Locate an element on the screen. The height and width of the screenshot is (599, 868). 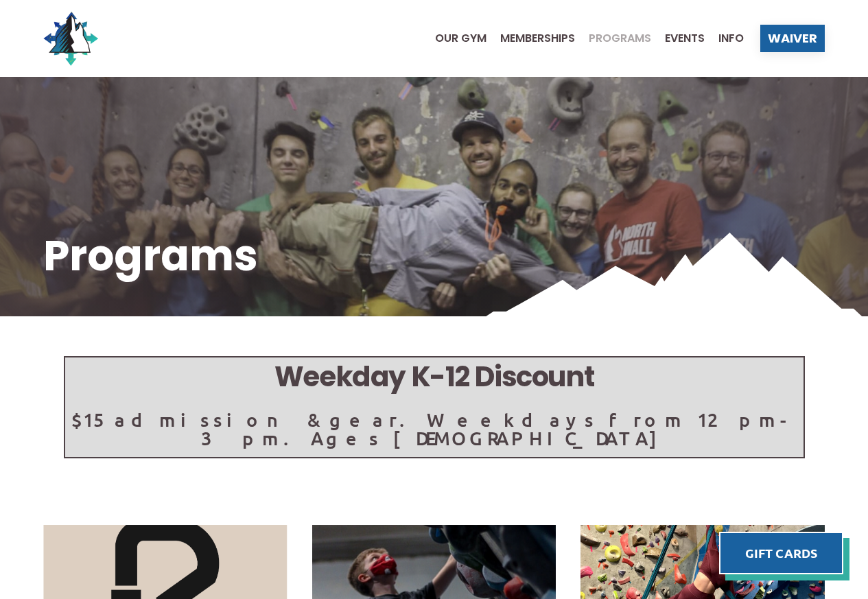
span: Info is located at coordinates (731, 39).